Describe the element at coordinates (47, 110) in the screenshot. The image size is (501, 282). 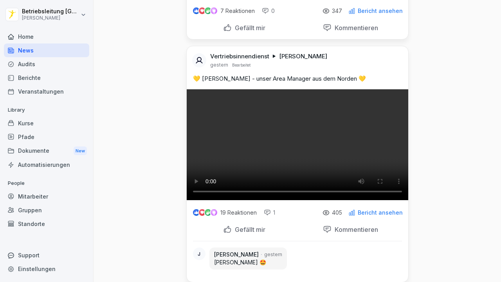
I see `p: Library` at that location.